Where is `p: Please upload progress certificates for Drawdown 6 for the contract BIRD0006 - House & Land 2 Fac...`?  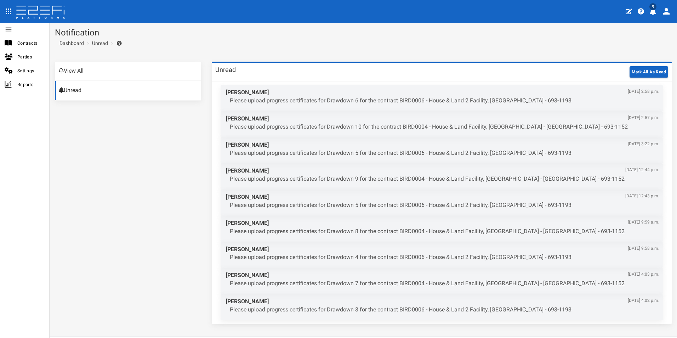 p: Please upload progress certificates for Drawdown 6 for the contract BIRD0006 - House & Land 2 Fac... is located at coordinates (444, 101).